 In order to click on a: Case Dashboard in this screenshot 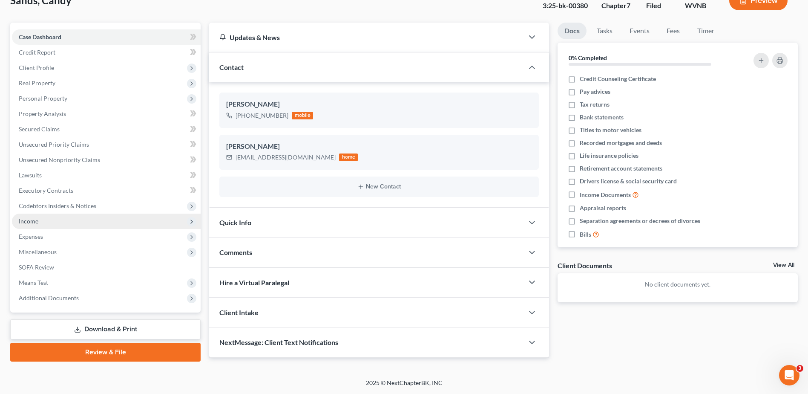, I will do `click(106, 37)`.